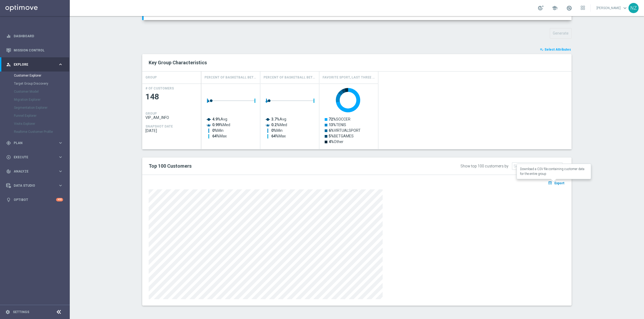 The image size is (644, 319). I want to click on span: Explore, so click(35, 65).